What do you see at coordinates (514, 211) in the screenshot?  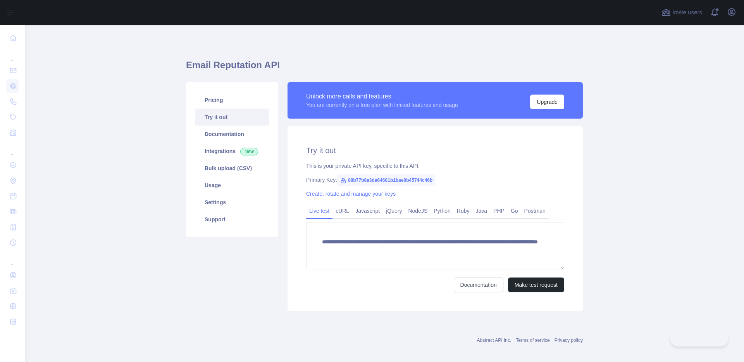 I see `a: Go` at bounding box center [514, 211].